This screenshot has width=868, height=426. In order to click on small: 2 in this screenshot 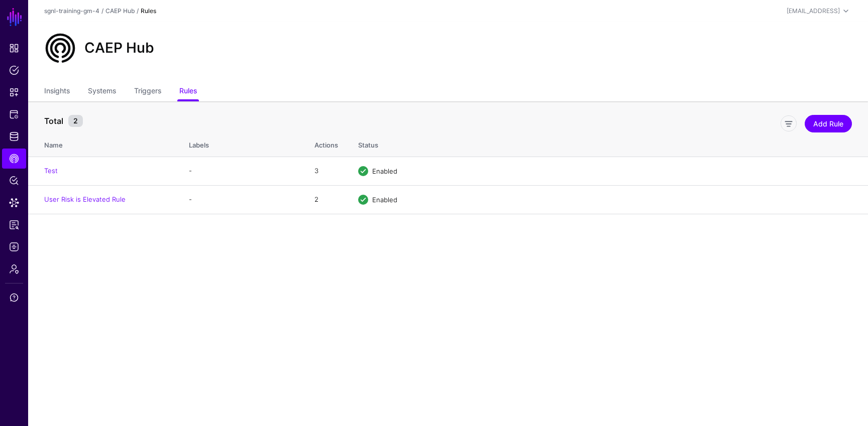, I will do `click(75, 121)`.